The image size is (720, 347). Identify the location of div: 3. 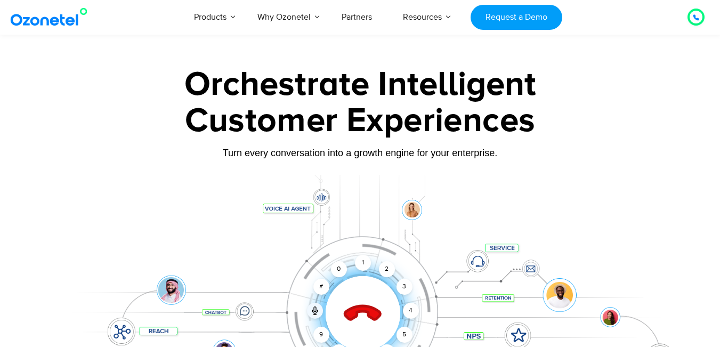
(404, 287).